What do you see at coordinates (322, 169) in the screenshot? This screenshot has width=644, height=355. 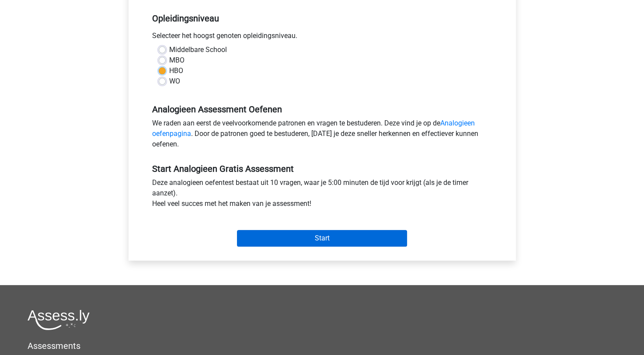 I see `h5: Start Analogieen Gratis Assessment` at bounding box center [322, 169].